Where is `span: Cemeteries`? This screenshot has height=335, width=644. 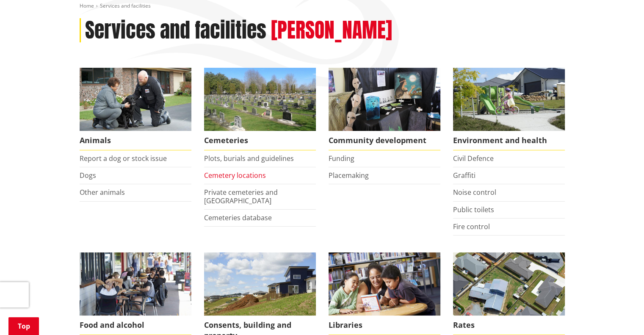
span: Cemeteries is located at coordinates (260, 140).